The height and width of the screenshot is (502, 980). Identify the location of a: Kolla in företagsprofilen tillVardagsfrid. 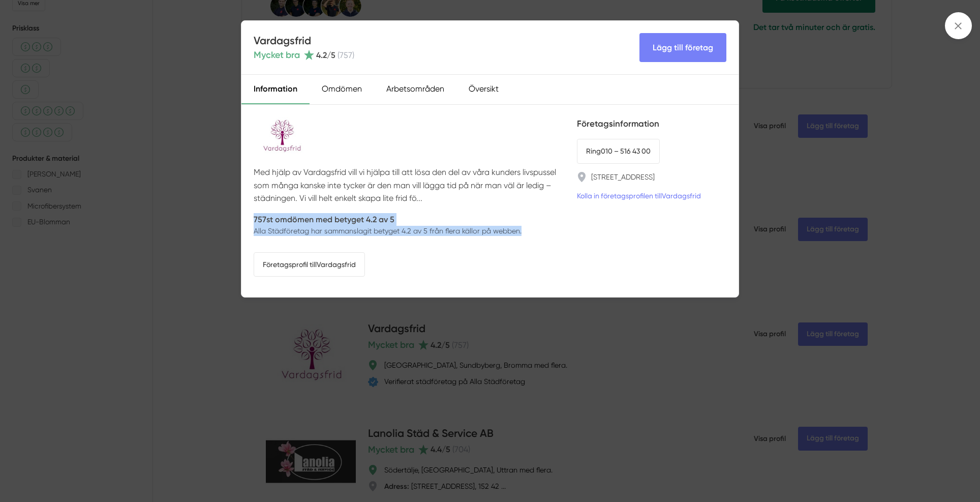
(639, 196).